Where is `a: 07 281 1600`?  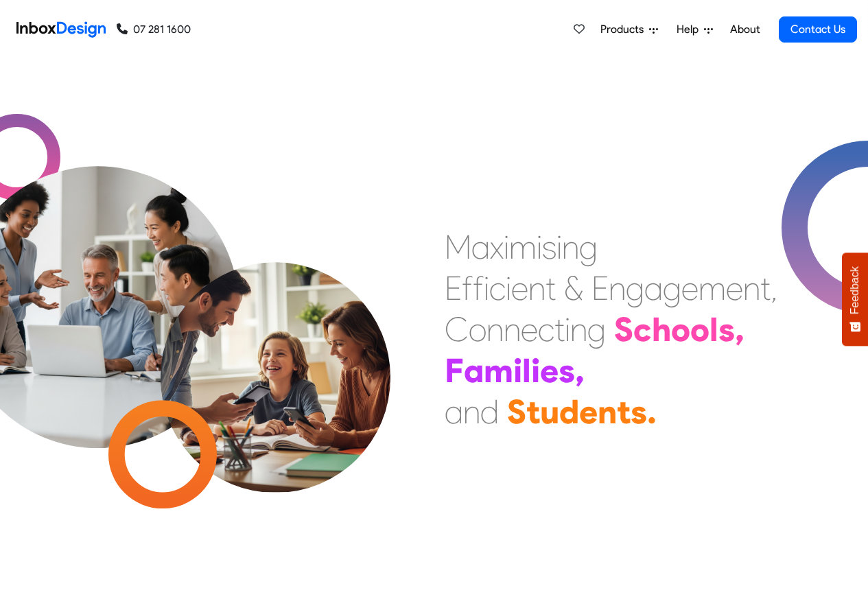 a: 07 281 1600 is located at coordinates (154, 30).